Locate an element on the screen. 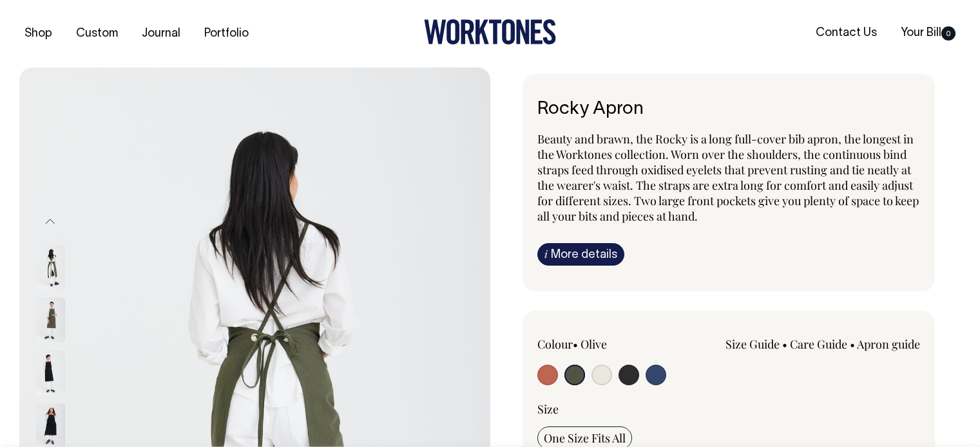 The width and height of the screenshot is (980, 447). h6: Rocky Apron is located at coordinates (729, 109).